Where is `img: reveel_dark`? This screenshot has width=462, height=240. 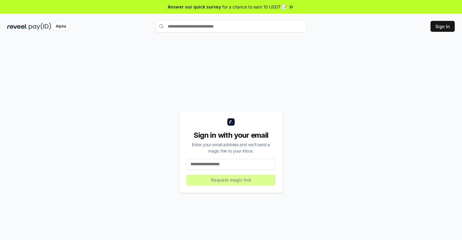 img: reveel_dark is located at coordinates (17, 26).